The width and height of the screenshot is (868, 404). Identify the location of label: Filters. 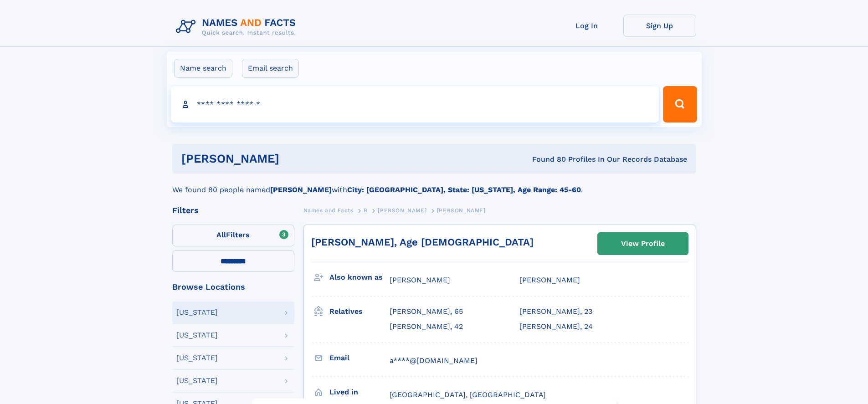
(233, 236).